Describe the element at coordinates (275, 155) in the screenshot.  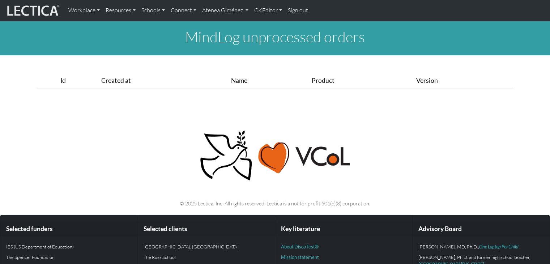
I see `img: Peace, love, VCoL` at that location.